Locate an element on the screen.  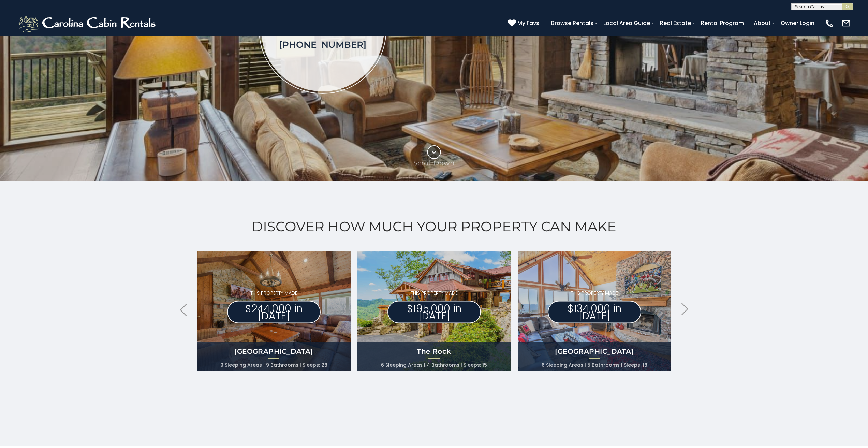
img: phone-regular-white.png is located at coordinates (830, 23).